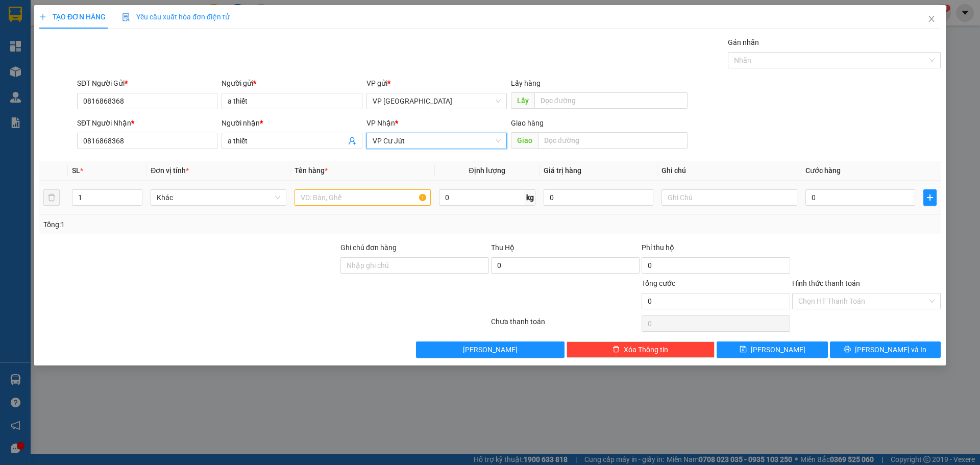  Describe the element at coordinates (528, 123) in the screenshot. I see `span: Giao hàng` at that location.